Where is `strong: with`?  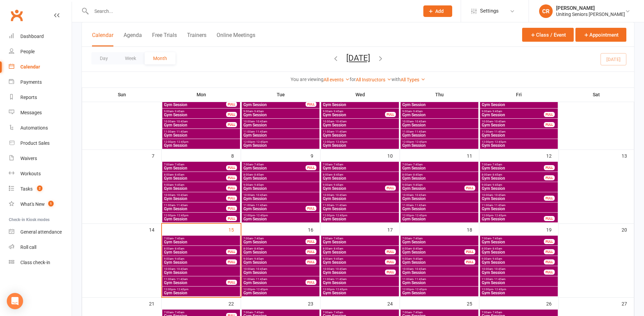
strong: with is located at coordinates (396, 79).